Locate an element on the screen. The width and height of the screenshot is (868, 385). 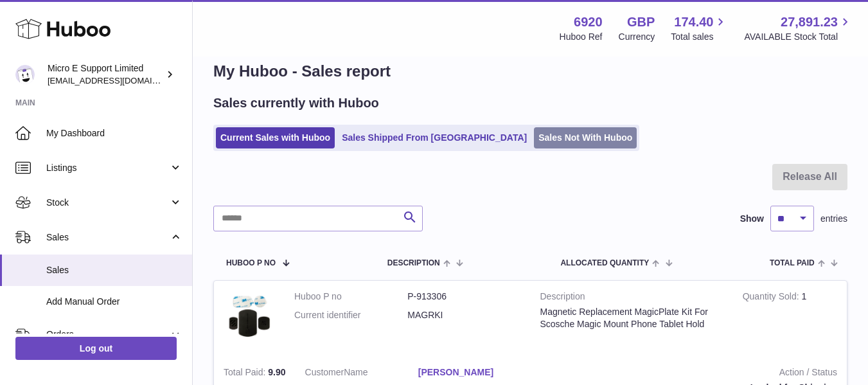
a: Log out is located at coordinates (95, 348).